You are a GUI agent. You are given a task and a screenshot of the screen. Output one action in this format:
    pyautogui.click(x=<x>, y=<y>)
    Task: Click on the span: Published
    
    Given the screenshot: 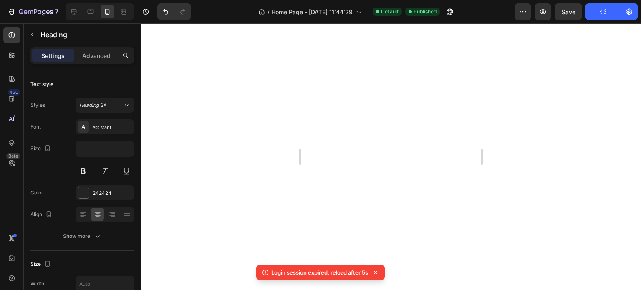 What is the action you would take?
    pyautogui.click(x=425, y=12)
    